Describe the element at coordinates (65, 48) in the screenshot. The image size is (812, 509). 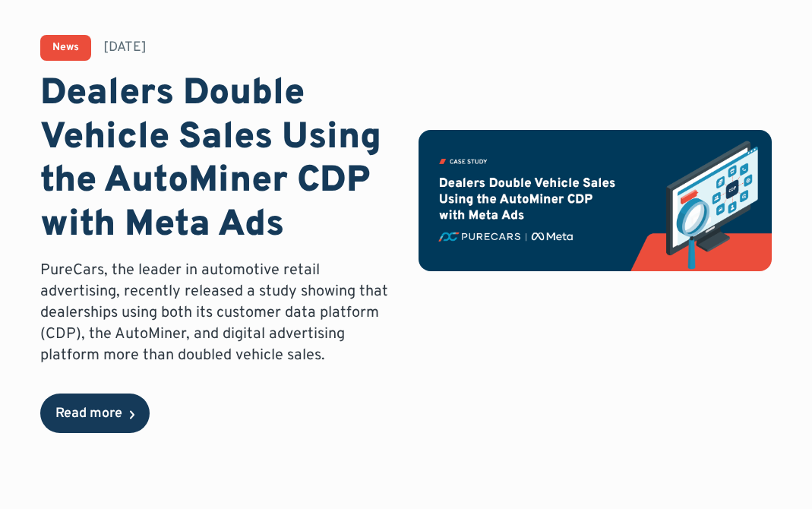
I see `div: News` at that location.